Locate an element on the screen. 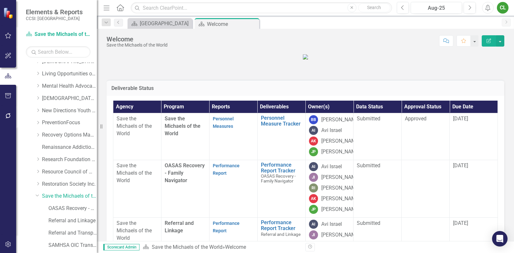 This screenshot has height=253, width=514. a: New Directions Youth & Family Services, Inc. is located at coordinates (69, 110).